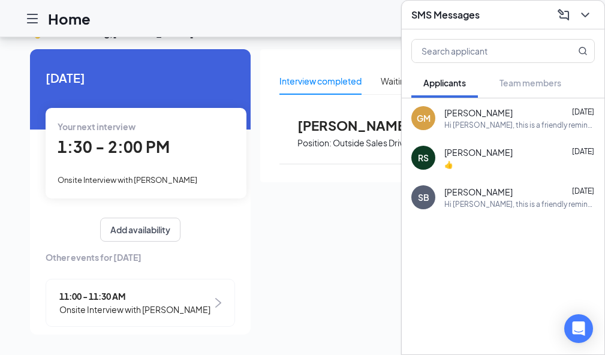 Image resolution: width=605 pixels, height=355 pixels. What do you see at coordinates (113, 146) in the screenshot?
I see `span: 1:30 - 2:00 PM` at bounding box center [113, 146].